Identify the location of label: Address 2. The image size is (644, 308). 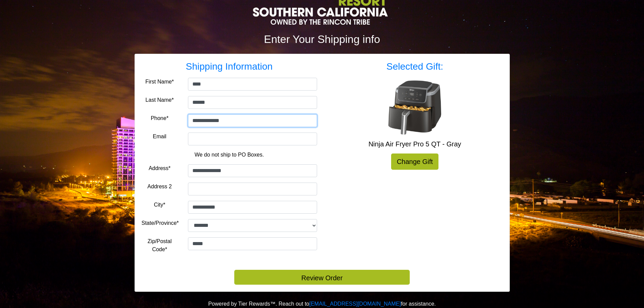
(160, 187).